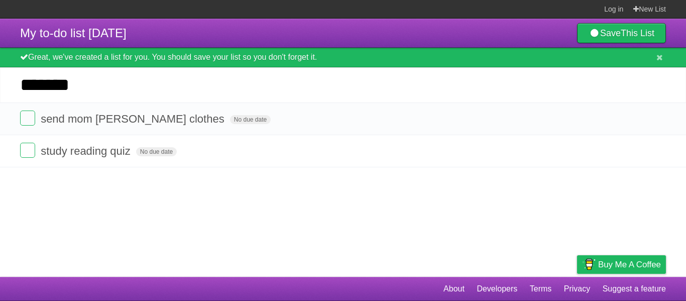 The width and height of the screenshot is (686, 301). What do you see at coordinates (577, 289) in the screenshot?
I see `a: Privacy` at bounding box center [577, 289].